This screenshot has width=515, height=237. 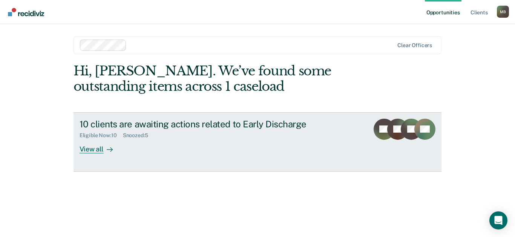 What do you see at coordinates (101, 146) in the screenshot?
I see `div: View all` at bounding box center [101, 146].